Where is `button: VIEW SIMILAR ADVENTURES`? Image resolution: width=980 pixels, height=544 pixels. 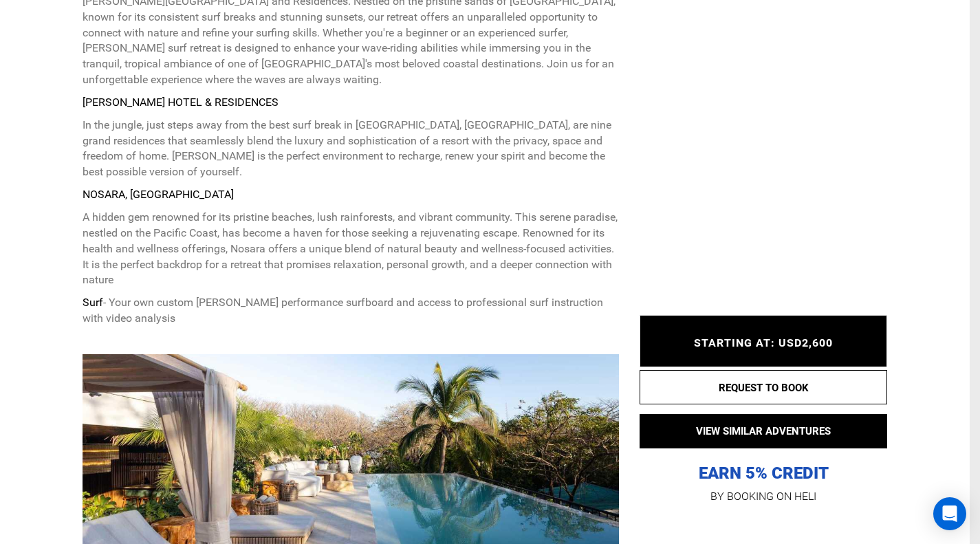 button: VIEW SIMILAR ADVENTURES is located at coordinates (763, 431).